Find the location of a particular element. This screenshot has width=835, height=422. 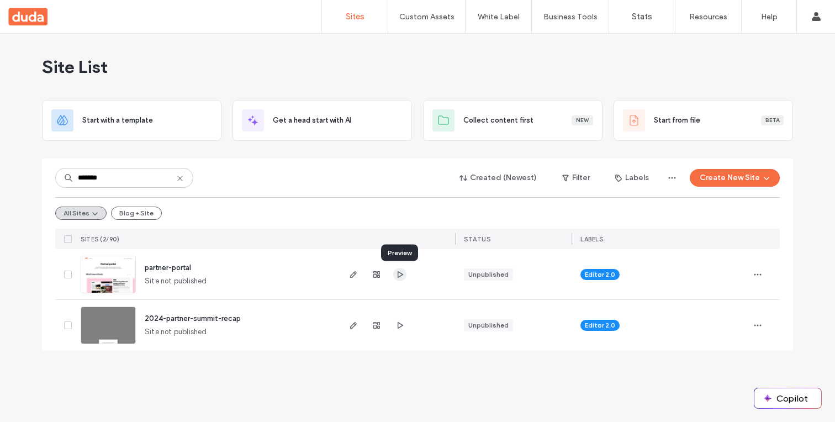

div: New is located at coordinates (582, 120).